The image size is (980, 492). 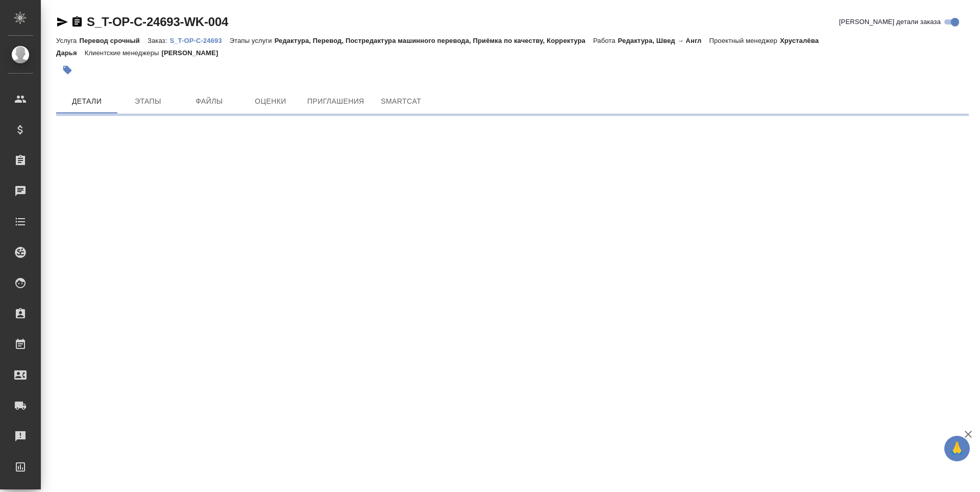 What do you see at coordinates (86, 101) in the screenshot?
I see `span: Детали` at bounding box center [86, 101].